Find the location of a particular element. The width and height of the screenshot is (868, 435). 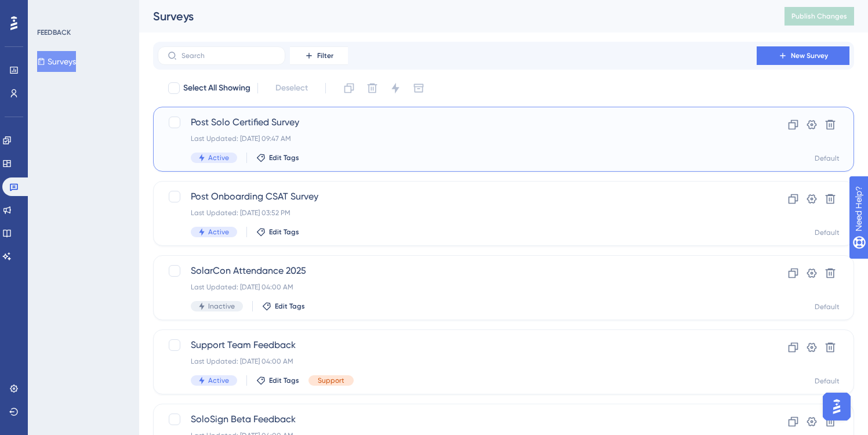

button: Surveys is located at coordinates (56, 62).